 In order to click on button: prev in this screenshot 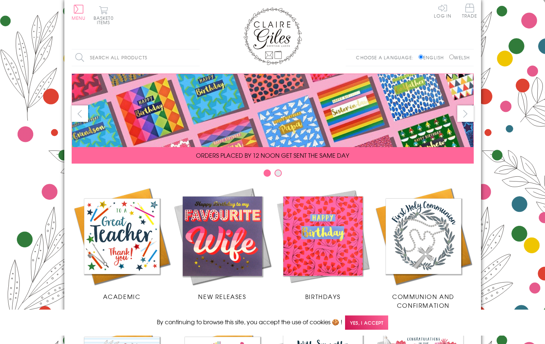, I will do `click(80, 113)`.